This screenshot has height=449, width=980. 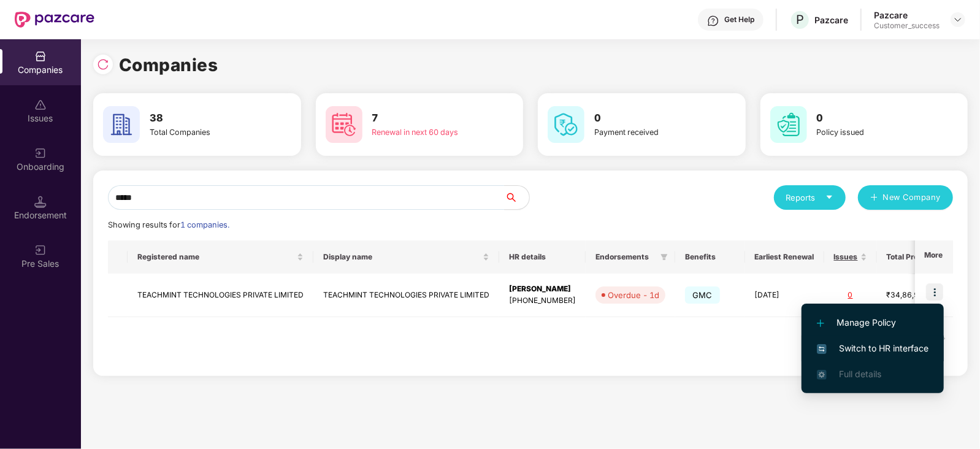 I want to click on div: Payment received, so click(x=648, y=132).